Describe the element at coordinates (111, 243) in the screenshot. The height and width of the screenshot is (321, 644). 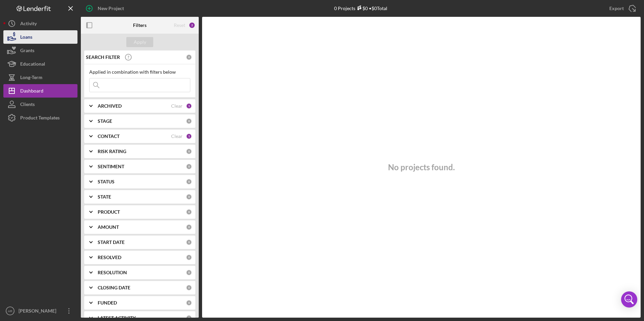
I see `b: START DATE` at that location.